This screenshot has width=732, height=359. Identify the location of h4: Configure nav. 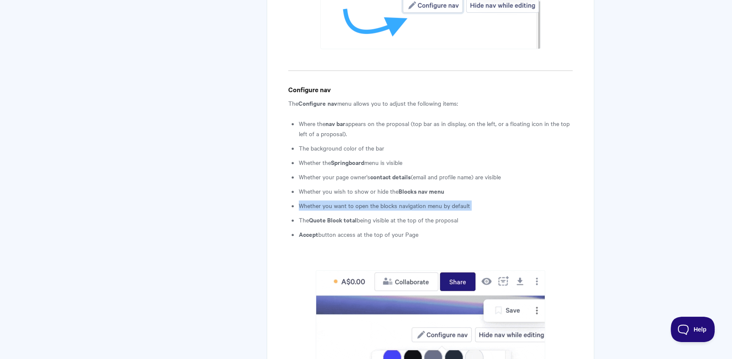
(430, 89).